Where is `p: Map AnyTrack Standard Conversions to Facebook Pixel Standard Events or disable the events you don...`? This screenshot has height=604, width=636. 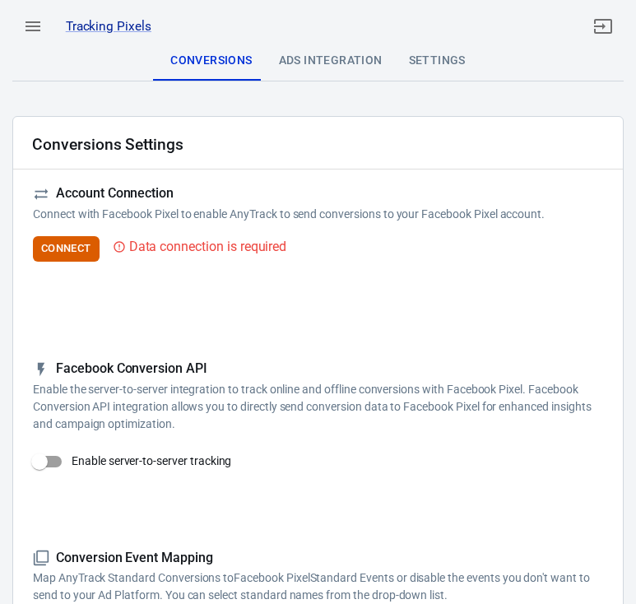
p: Map AnyTrack Standard Conversions to Facebook Pixel Standard Events or disable the events you don... is located at coordinates (318, 586).